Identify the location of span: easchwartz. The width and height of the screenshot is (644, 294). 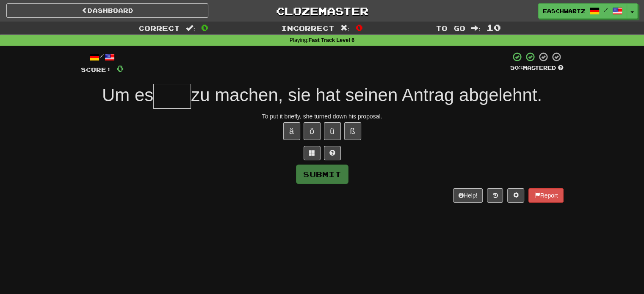
(564, 11).